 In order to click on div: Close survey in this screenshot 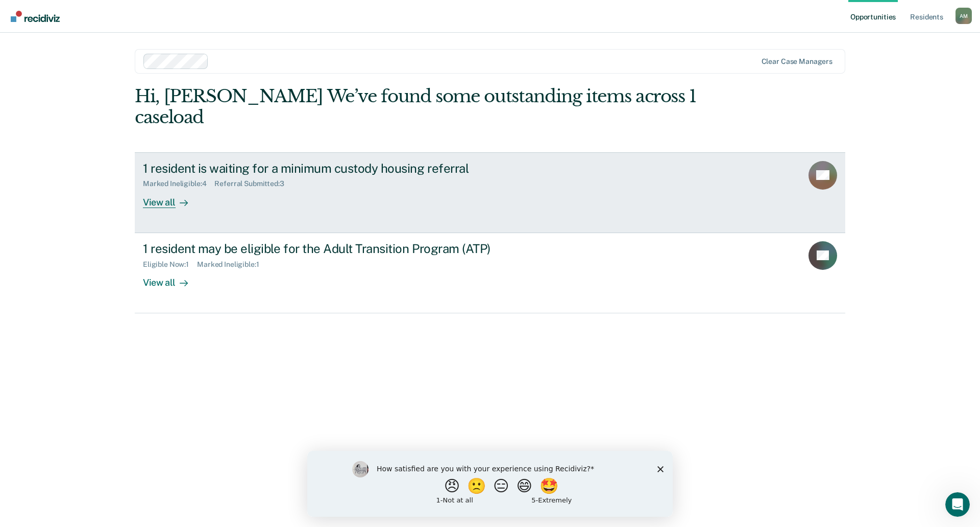, I will do `click(354, 18)`.